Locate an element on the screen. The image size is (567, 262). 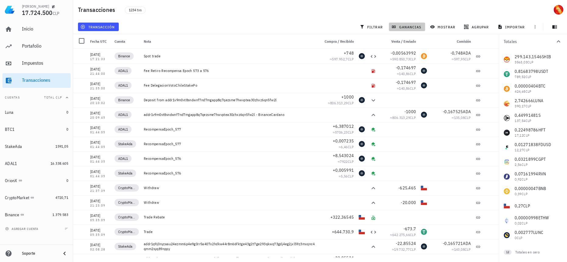
span: transacción is located at coordinates (98, 27).